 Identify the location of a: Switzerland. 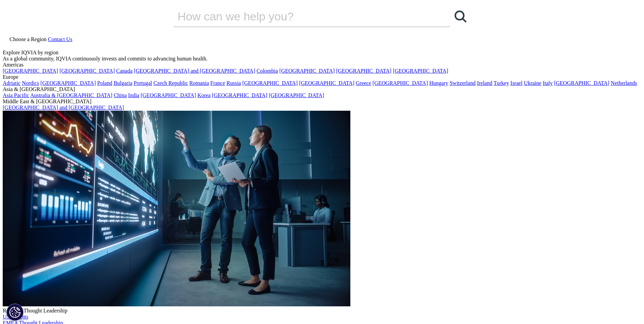
(463, 83).